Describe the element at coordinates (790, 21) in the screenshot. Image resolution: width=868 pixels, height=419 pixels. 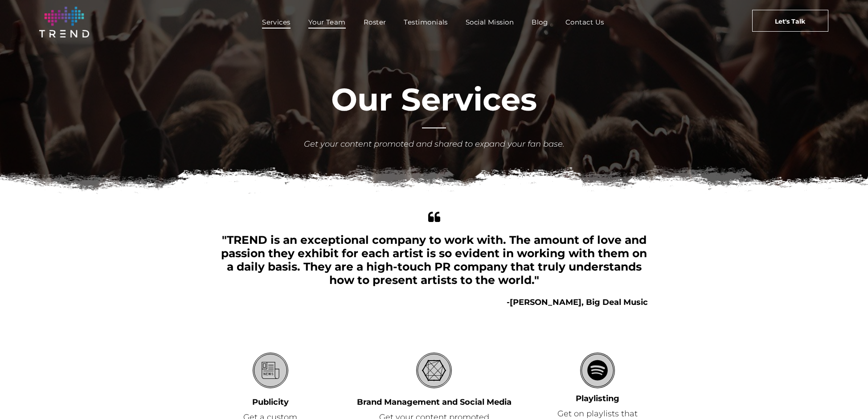
I see `a: Let's Talk` at that location.